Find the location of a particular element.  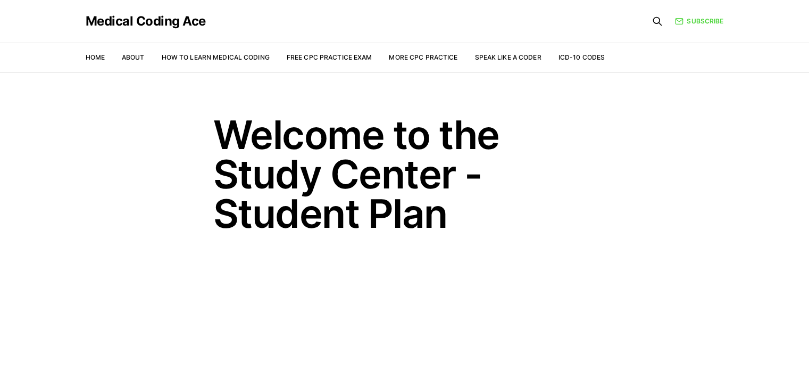

a: Free CPC Practice Exam is located at coordinates (329, 57).